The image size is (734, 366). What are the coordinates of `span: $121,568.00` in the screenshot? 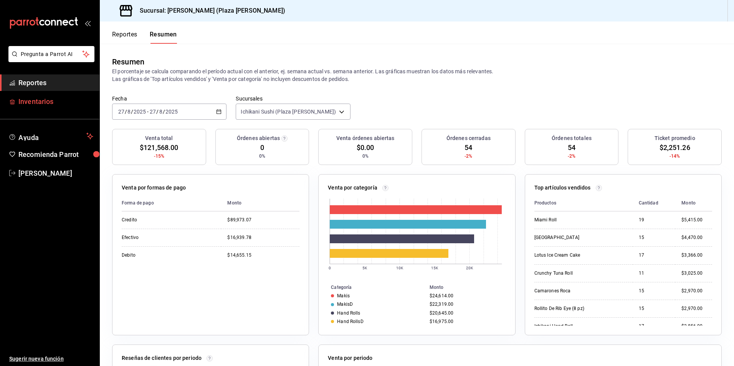 It's located at (159, 147).